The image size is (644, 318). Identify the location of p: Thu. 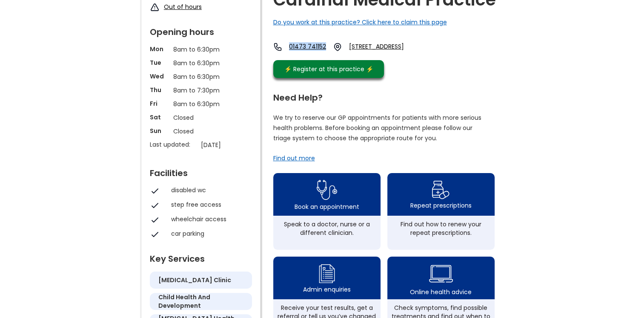
(159, 90).